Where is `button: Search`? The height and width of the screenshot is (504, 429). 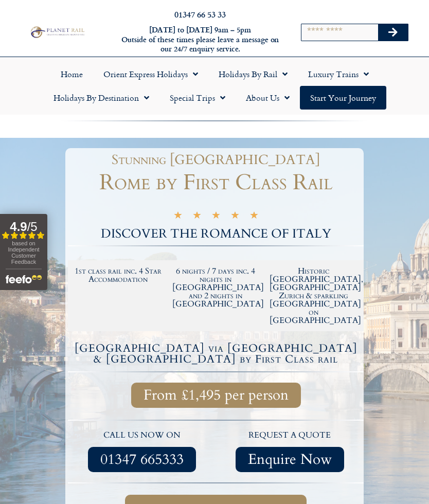 button: Search is located at coordinates (393, 33).